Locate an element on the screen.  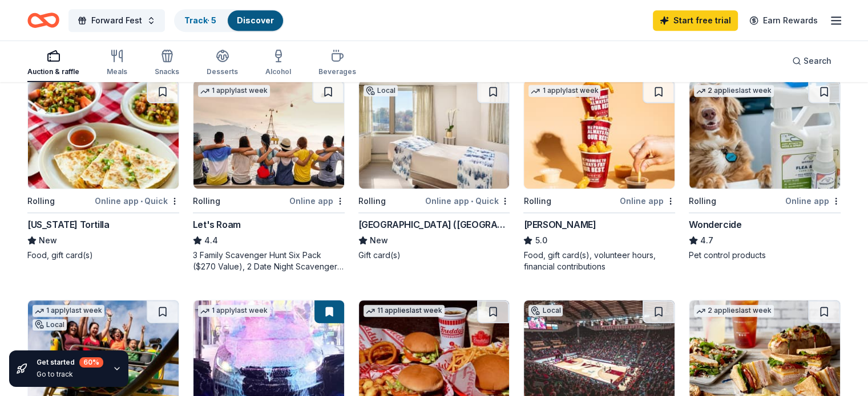
div: Gift card(s) is located at coordinates (434, 256).